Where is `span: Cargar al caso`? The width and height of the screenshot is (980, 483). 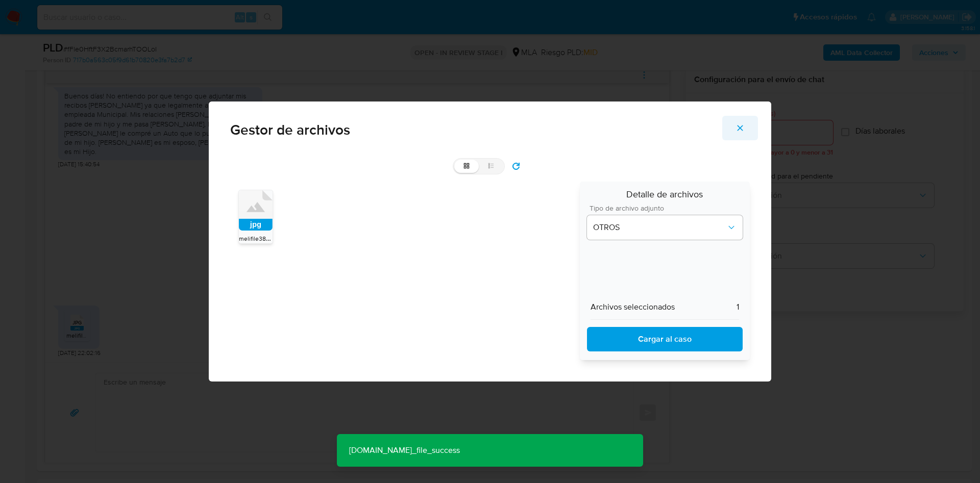 span: Cargar al caso is located at coordinates (664, 339).